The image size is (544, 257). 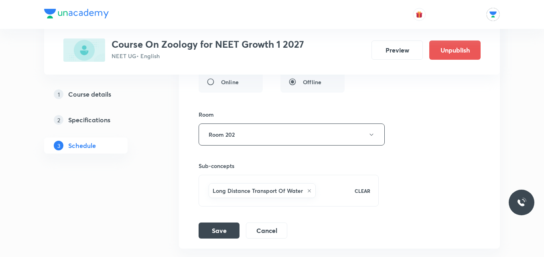 What do you see at coordinates (84, 50) in the screenshot?
I see `img: 03FE5CFE-730A-444F-833A-F5FCAE5ED21F_plus.png` at bounding box center [84, 50].